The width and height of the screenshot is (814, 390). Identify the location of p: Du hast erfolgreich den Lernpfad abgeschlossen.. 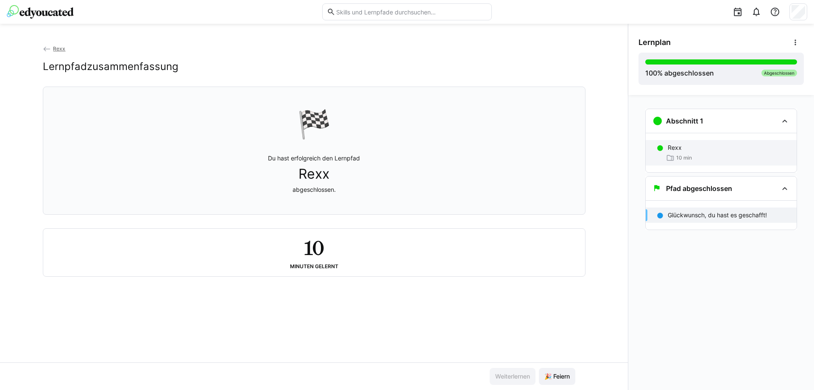
(314, 174).